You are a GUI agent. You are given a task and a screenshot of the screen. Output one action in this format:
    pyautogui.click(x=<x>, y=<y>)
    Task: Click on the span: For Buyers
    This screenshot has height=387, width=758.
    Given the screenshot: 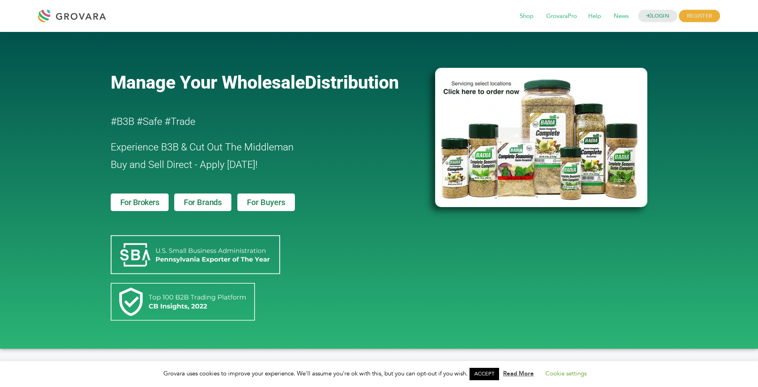 What is the action you would take?
    pyautogui.click(x=266, y=202)
    